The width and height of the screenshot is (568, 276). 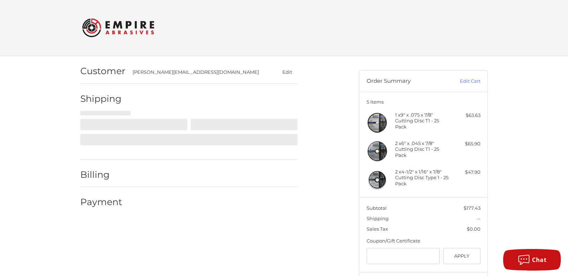 I want to click on button: Apply, so click(x=461, y=256).